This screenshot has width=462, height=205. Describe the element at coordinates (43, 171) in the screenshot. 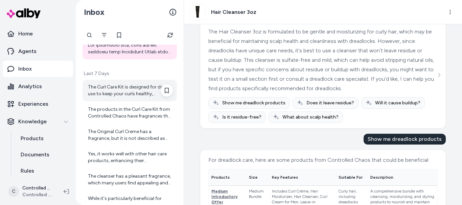

I see `a: Rules` at that location.